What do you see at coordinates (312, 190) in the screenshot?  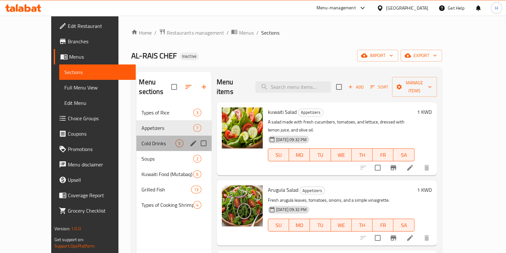 I see `span: Appetizers` at bounding box center [312, 190].